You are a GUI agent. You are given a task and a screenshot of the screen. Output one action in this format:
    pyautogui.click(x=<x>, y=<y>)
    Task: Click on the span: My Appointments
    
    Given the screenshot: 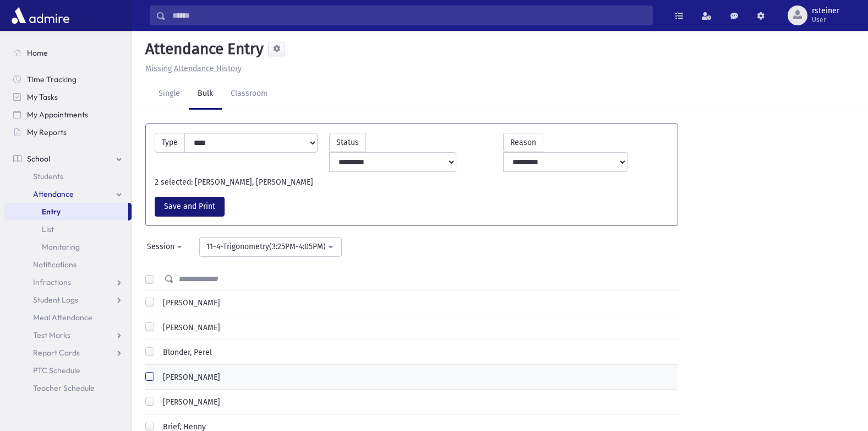 What is the action you would take?
    pyautogui.click(x=57, y=115)
    